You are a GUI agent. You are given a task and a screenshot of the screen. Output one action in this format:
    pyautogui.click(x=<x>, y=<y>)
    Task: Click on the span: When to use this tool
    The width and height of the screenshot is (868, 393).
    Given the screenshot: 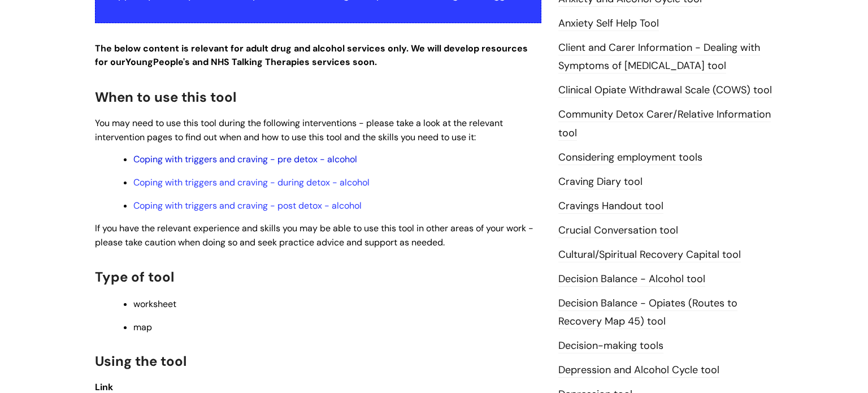 What is the action you would take?
    pyautogui.click(x=166, y=97)
    